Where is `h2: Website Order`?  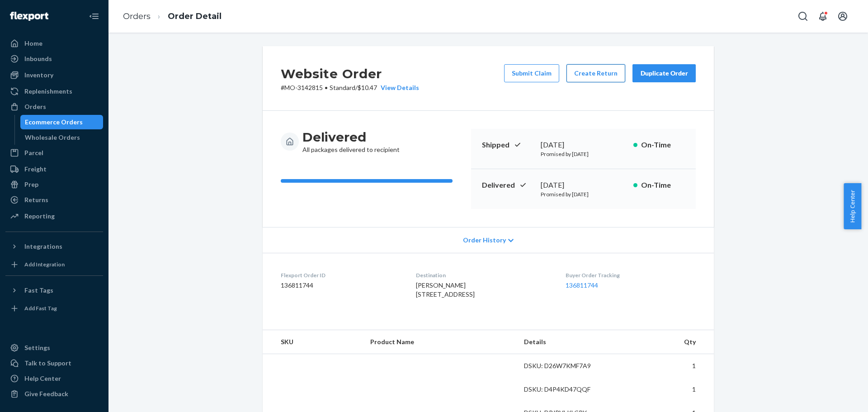
h2: Website Order is located at coordinates (350, 73).